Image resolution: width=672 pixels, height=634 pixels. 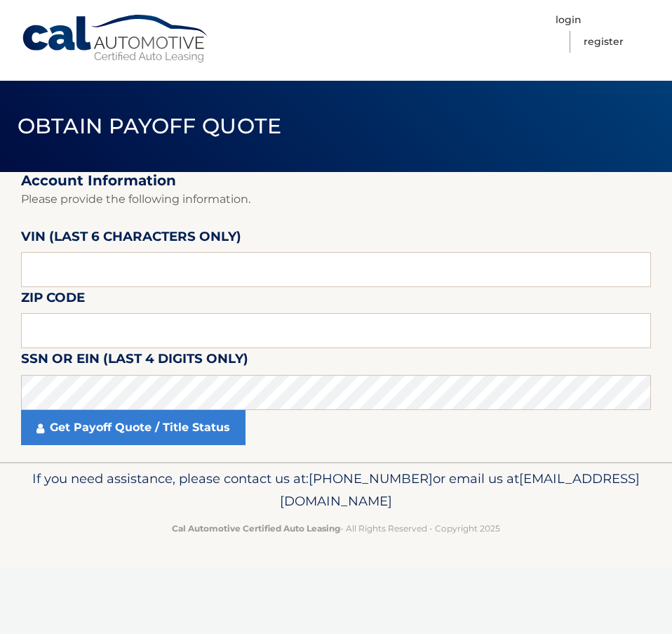 I want to click on label: SSN or EIN (last 4 digits only), so click(x=135, y=361).